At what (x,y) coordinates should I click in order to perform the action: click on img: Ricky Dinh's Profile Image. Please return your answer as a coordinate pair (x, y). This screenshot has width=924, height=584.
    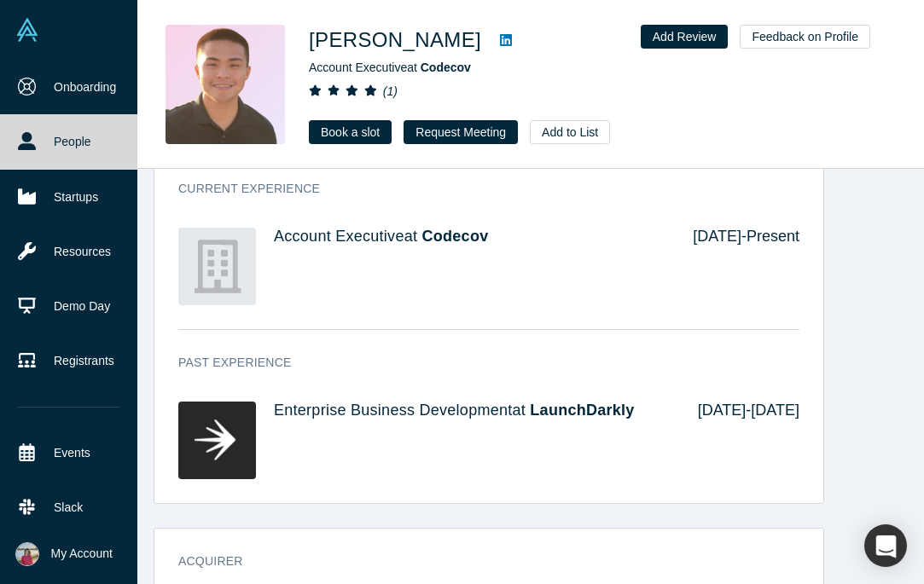
    Looking at the image, I should click on (225, 84).